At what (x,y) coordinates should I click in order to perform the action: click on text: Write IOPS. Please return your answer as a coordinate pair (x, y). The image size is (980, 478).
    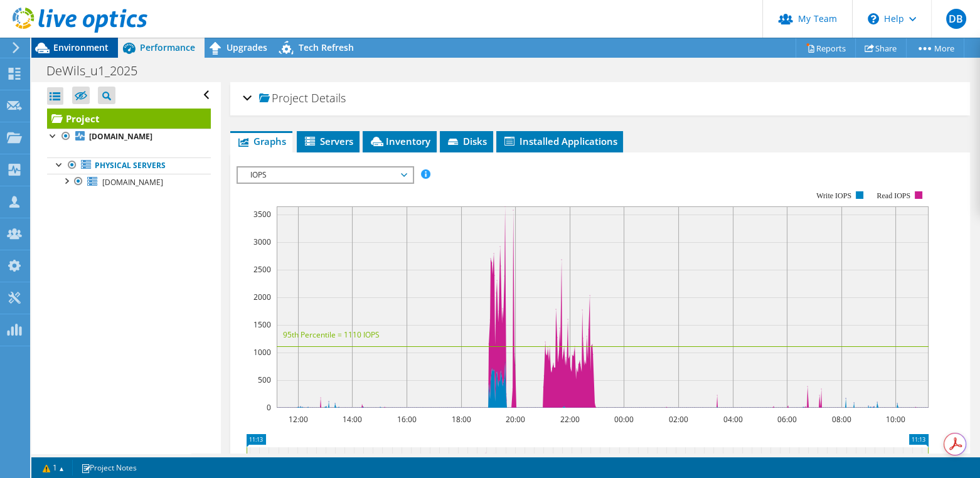
    Looking at the image, I should click on (834, 196).